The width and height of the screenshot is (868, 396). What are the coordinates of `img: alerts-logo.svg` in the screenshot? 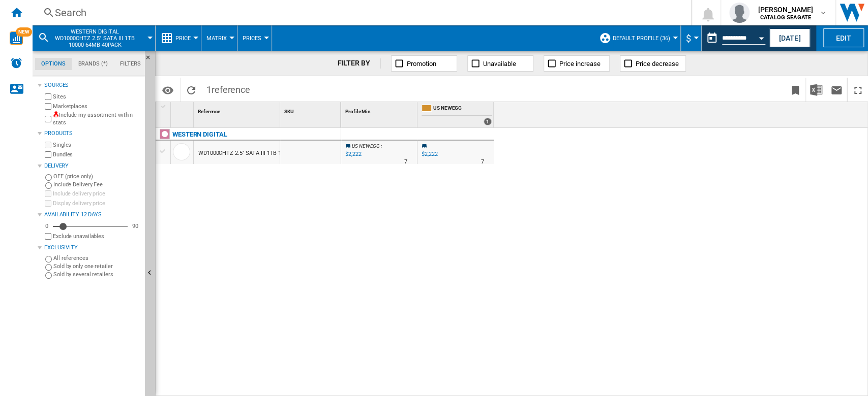 It's located at (16, 63).